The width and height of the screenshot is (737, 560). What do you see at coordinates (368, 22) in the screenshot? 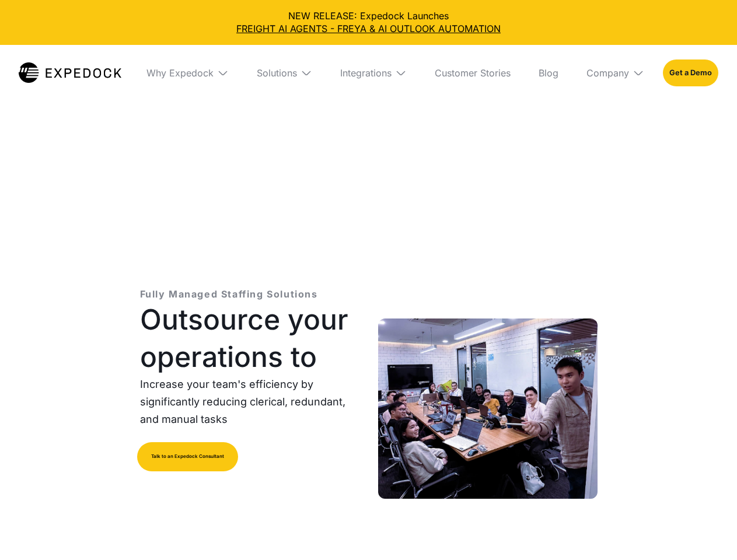
I see `div: NEW RELEASE: Expedock Launches` at bounding box center [368, 22].